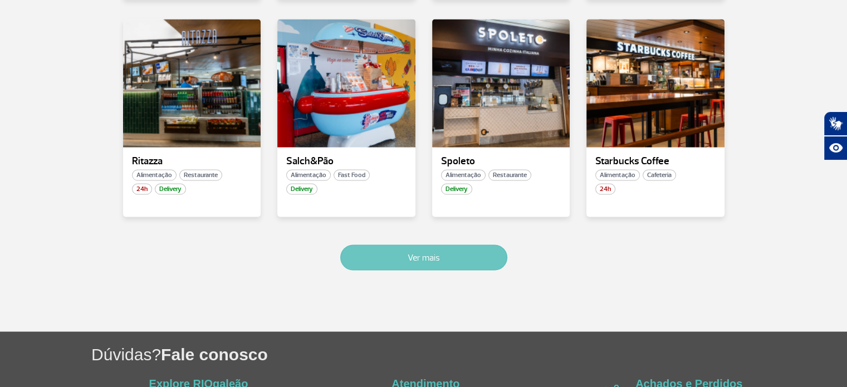 This screenshot has height=387, width=847. Describe the element at coordinates (351, 175) in the screenshot. I see `span: Fast Food` at that location.